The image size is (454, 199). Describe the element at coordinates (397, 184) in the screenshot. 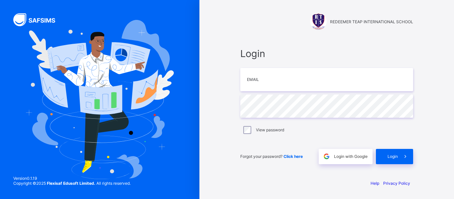

I see `a: Privacy Policy` at that location.